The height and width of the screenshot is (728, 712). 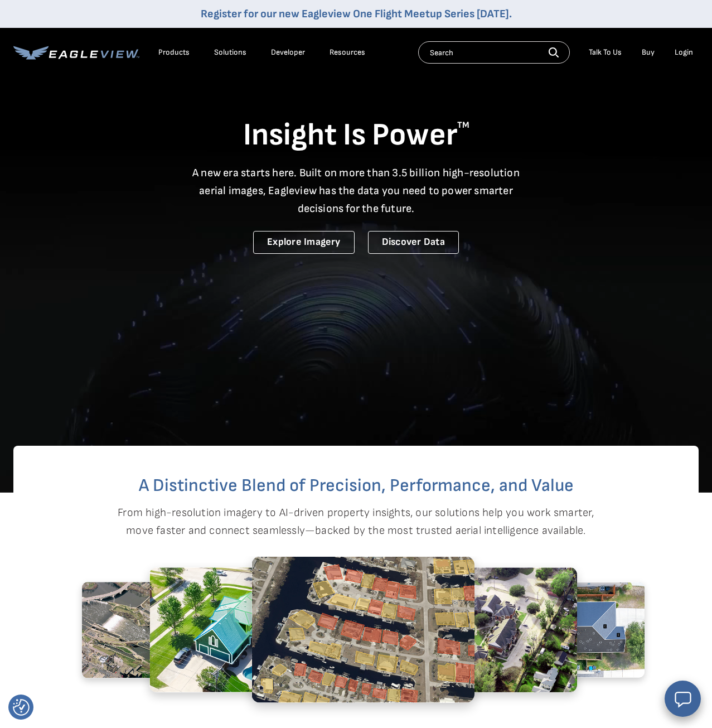 I want to click on button: Consent Preferences, so click(x=22, y=707).